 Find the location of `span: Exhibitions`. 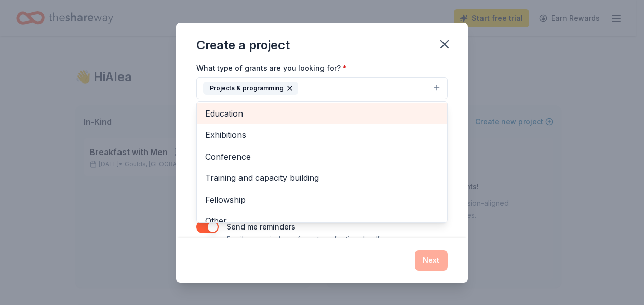

span: Exhibitions is located at coordinates (322, 135).